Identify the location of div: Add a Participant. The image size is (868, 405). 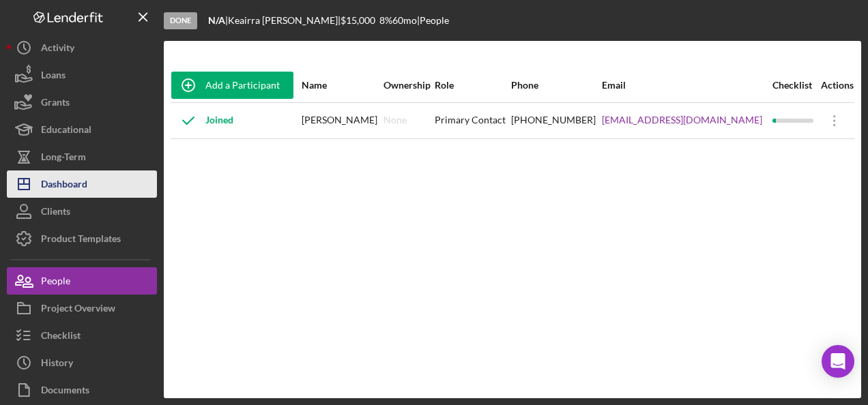
(242, 86).